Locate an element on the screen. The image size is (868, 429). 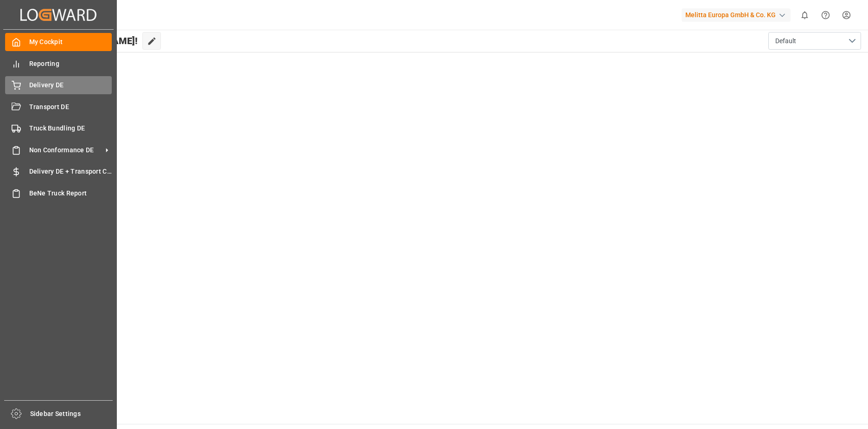
span: Transport DE is located at coordinates (71, 107).